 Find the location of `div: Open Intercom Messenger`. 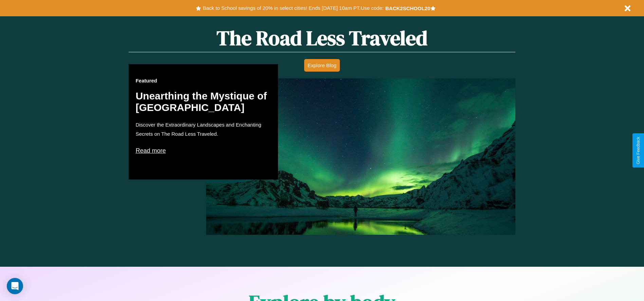

div: Open Intercom Messenger is located at coordinates (15, 286).